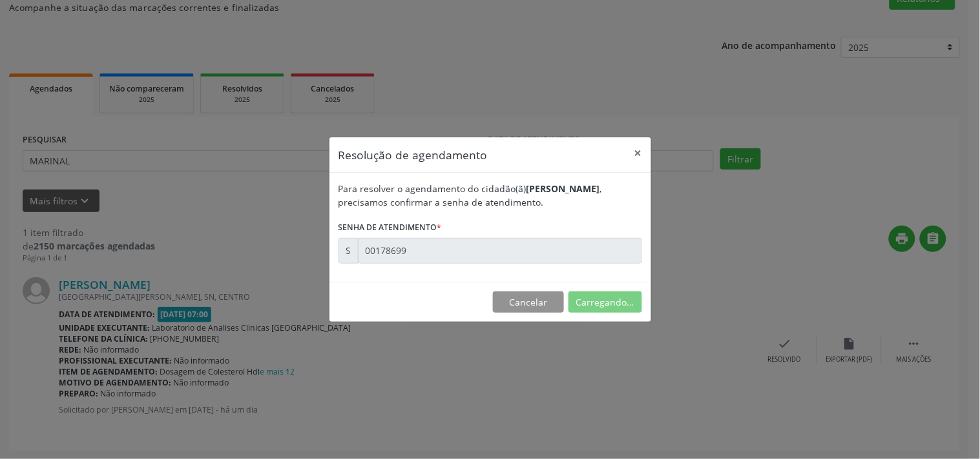 This screenshot has height=459, width=980. I want to click on label: Senha de atendimento, so click(390, 228).